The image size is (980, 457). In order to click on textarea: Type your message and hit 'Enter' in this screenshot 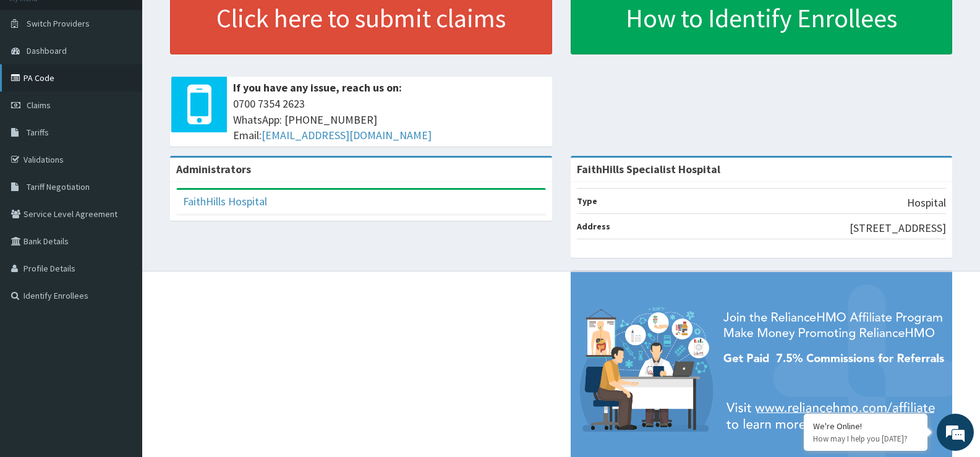, I will do `click(120, 338)`.